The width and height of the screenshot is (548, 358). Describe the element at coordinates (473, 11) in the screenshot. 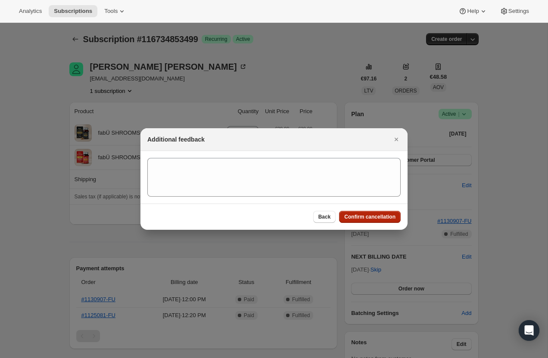

I see `button: Help` at that location.